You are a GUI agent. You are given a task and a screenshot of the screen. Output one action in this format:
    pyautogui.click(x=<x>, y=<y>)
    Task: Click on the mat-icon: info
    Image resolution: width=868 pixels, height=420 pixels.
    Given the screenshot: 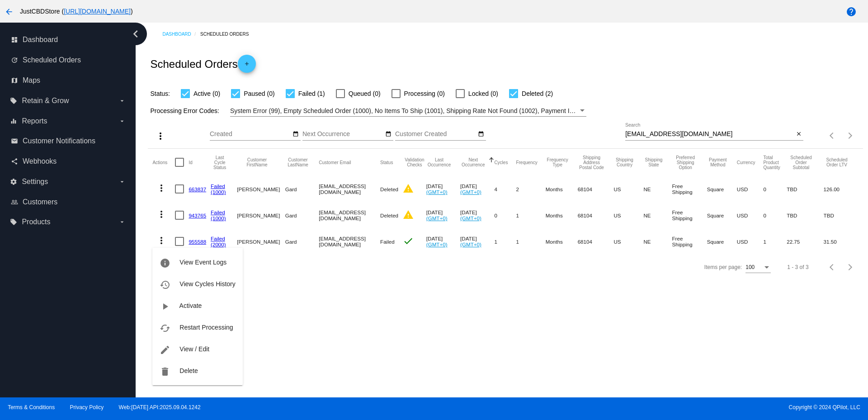 What is the action you would take?
    pyautogui.click(x=165, y=263)
    